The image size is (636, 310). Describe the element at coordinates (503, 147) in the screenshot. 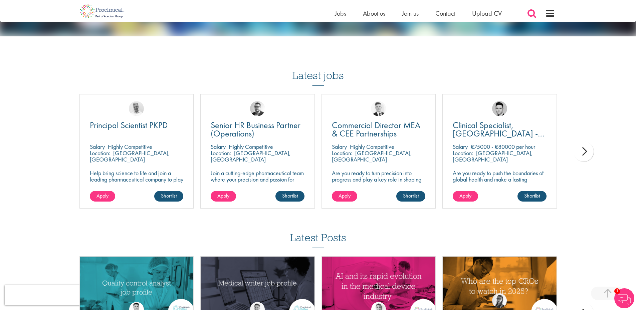

I see `p: €75000 - €80000 per hour` at that location.